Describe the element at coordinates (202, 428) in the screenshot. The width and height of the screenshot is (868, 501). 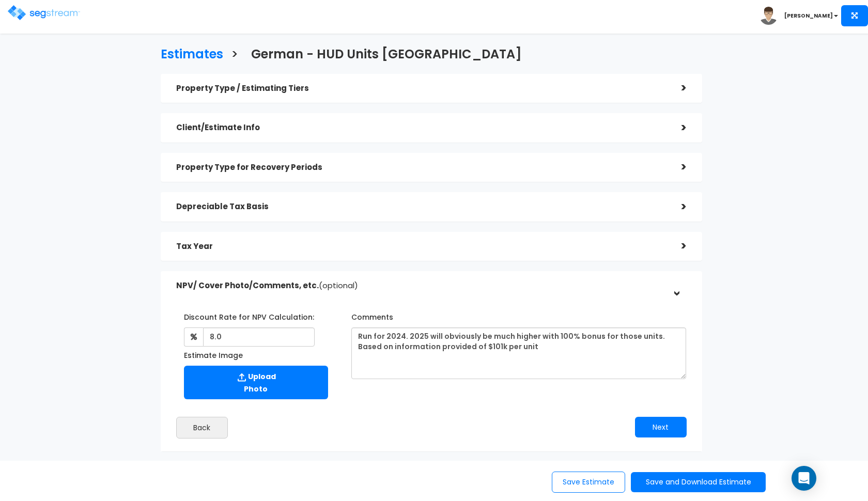
I see `button: Back` at that location.